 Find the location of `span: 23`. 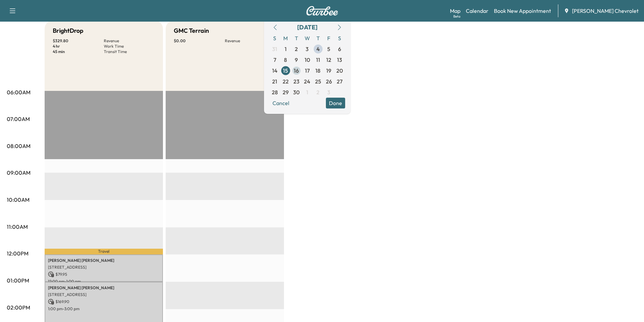

span: 23 is located at coordinates (296, 81).